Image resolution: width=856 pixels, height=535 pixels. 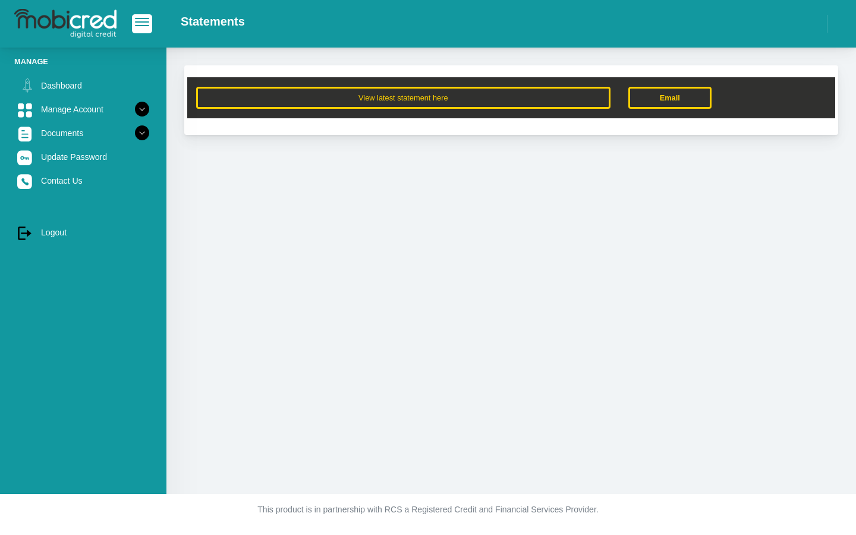 I want to click on a: Dashboard, so click(x=83, y=86).